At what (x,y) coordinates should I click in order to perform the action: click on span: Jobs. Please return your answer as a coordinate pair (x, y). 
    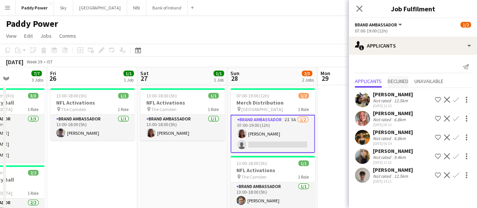
    Looking at the image, I should click on (46, 36).